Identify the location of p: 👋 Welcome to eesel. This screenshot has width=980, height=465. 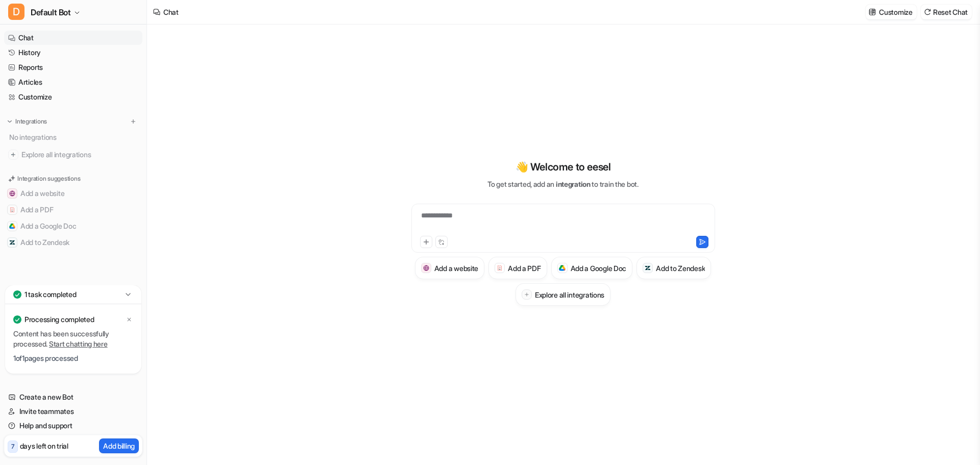
(563, 167).